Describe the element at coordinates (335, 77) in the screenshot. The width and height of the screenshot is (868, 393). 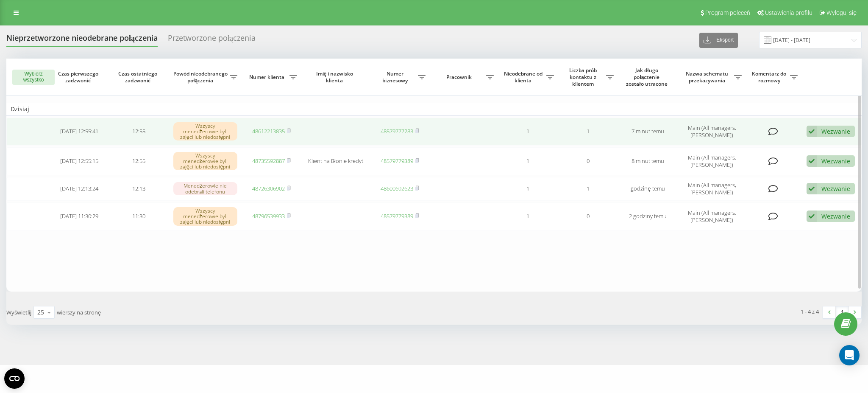
I see `span: Imię i nazwisko klienta` at that location.